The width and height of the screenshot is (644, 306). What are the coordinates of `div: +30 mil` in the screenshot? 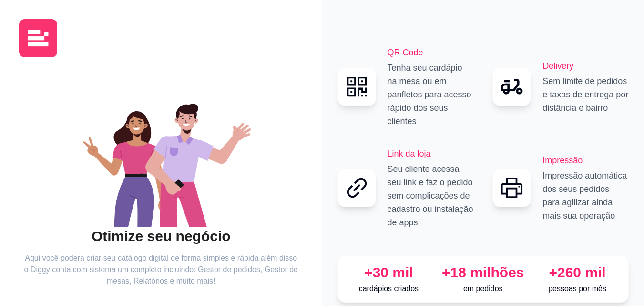 It's located at (389, 273).